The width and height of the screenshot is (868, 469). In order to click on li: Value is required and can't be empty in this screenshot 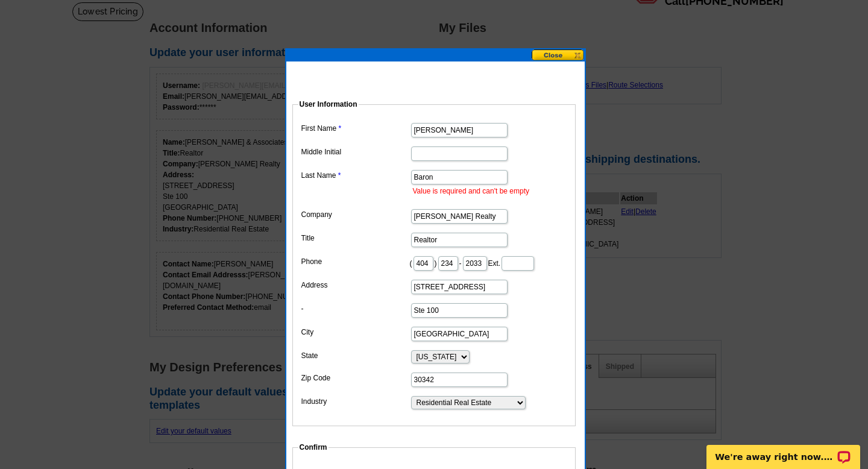, I will do `click(491, 191)`.